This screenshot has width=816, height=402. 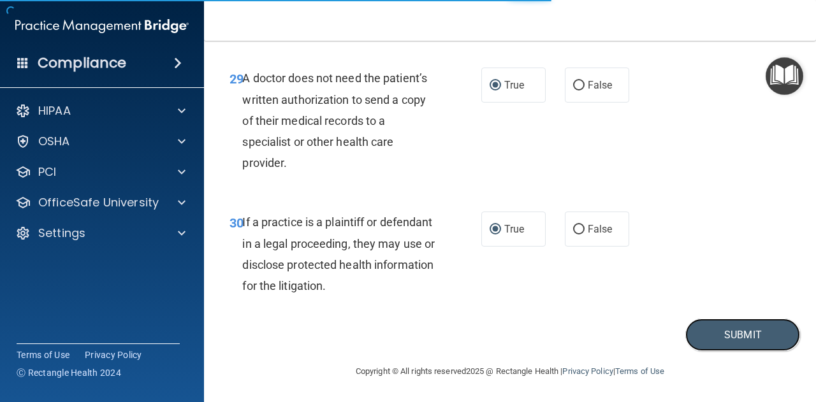 I want to click on p: HIPAA, so click(x=54, y=111).